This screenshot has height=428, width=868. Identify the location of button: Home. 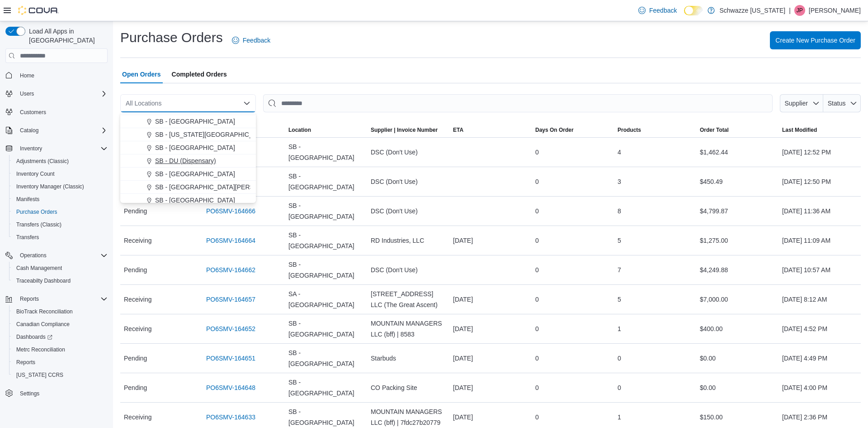
(57, 75).